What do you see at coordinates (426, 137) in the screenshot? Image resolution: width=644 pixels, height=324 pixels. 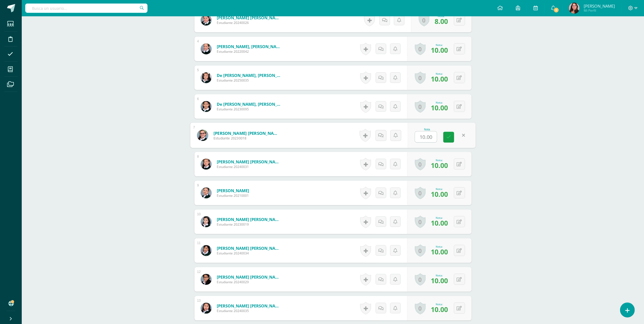 I see `input: 0-10.0` at bounding box center [426, 137].